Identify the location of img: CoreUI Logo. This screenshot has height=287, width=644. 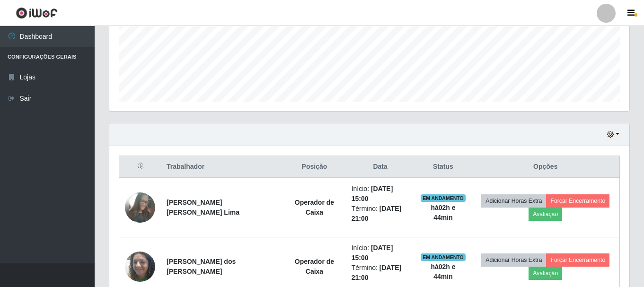
(36, 13).